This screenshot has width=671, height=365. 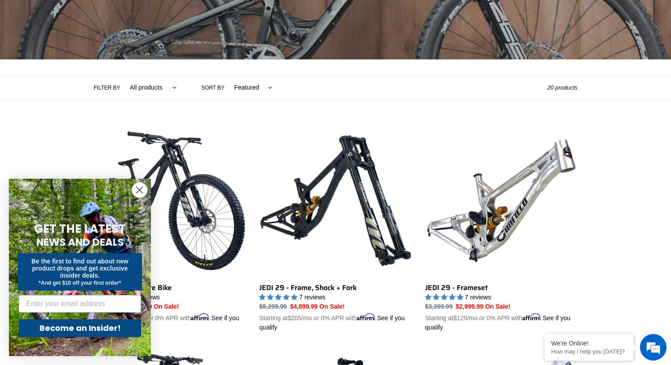 What do you see at coordinates (80, 242) in the screenshot?
I see `span: NEWS AND DEALS` at bounding box center [80, 242].